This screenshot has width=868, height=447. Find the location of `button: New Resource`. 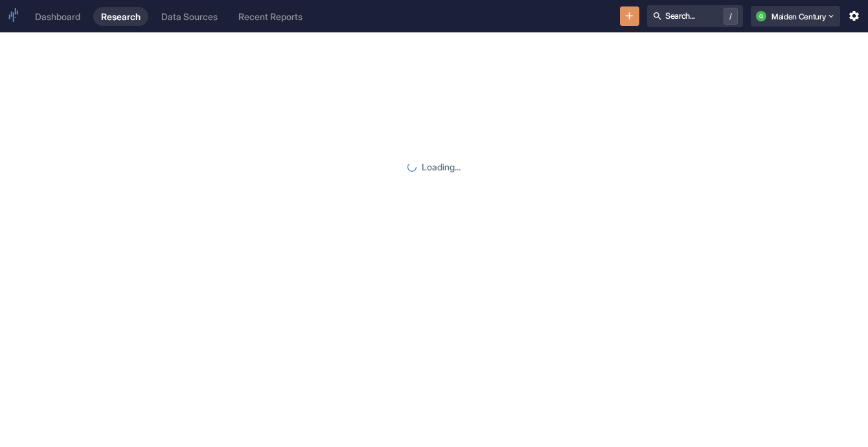

button: New Resource is located at coordinates (630, 16).